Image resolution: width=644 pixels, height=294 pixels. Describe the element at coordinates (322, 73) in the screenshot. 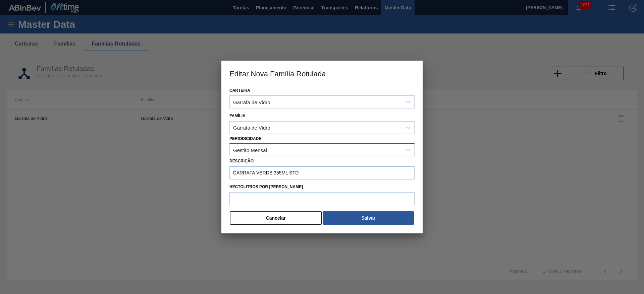

I see `h3: Editar Nova Família Rotulada` at that location.